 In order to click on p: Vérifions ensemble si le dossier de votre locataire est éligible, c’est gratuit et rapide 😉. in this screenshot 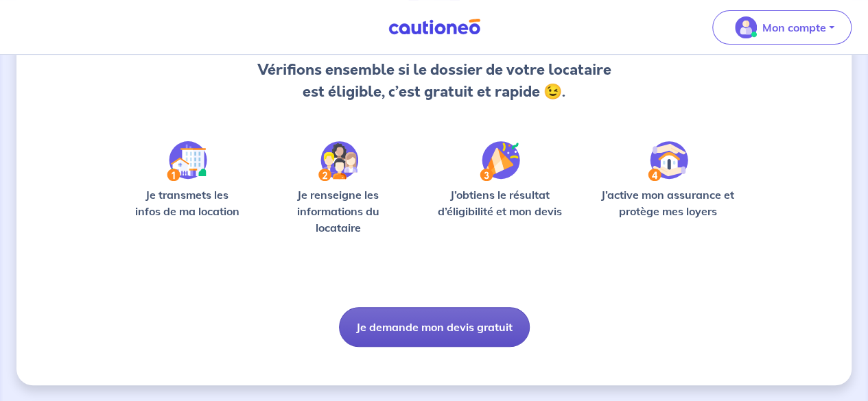, I will do `click(433, 81)`.